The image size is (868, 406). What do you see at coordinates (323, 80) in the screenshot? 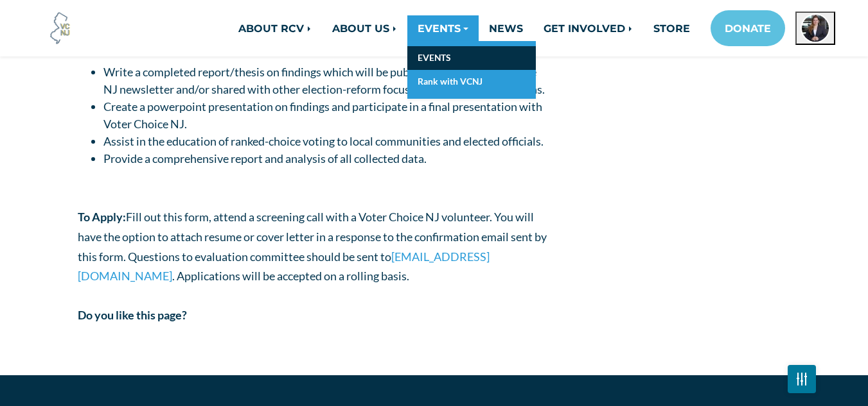
I see `span: Write a completed report/thesis on findings which will be published in the Voter Choice NJ newsle...` at bounding box center [323, 80].